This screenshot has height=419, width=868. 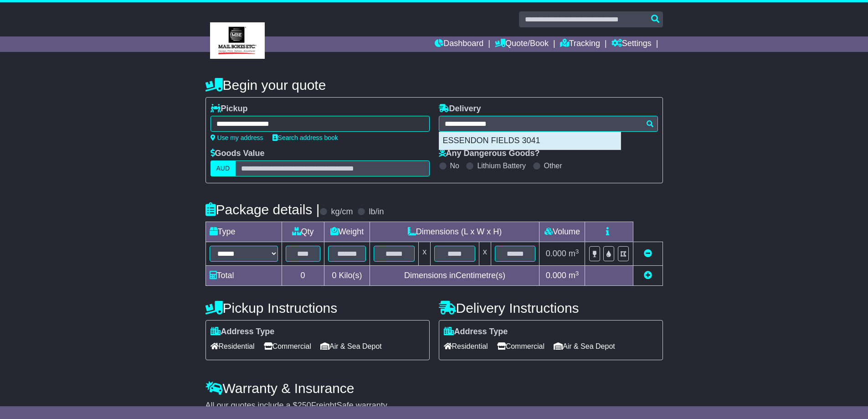 What do you see at coordinates (243, 276) in the screenshot?
I see `td: Total` at bounding box center [243, 276].